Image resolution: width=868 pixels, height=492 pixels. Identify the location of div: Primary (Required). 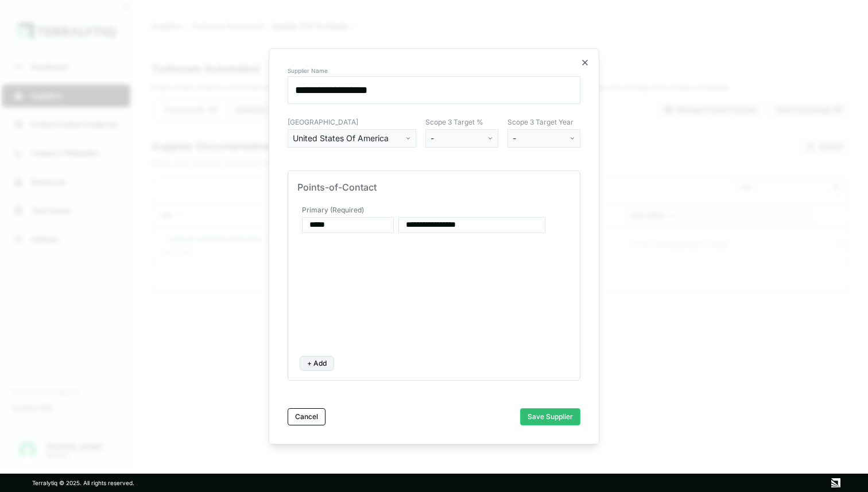
(434, 210).